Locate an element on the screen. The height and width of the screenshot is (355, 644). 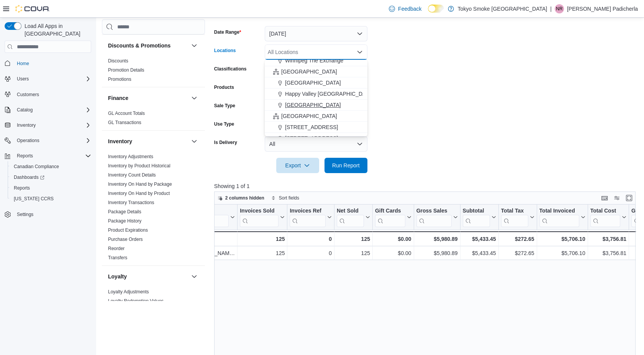
span: Promotions is located at coordinates (120, 79).